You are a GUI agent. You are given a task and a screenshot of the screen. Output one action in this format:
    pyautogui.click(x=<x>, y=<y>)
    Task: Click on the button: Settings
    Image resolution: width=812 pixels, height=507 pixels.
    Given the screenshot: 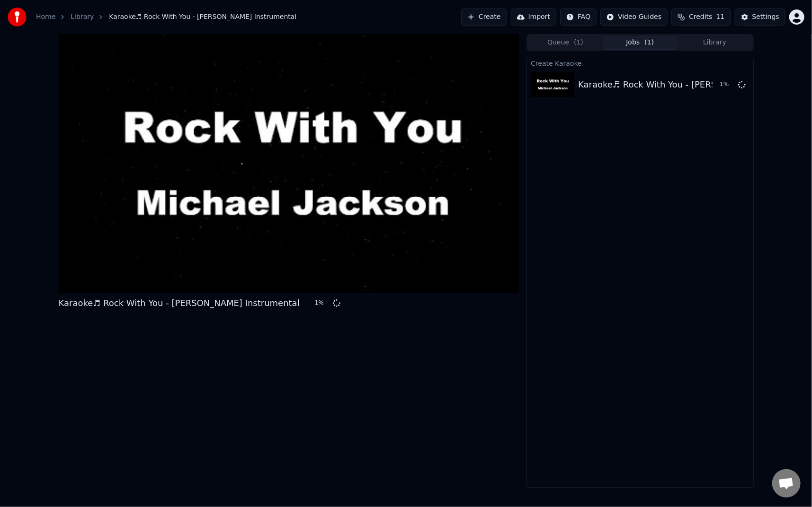 What is the action you would take?
    pyautogui.click(x=760, y=17)
    